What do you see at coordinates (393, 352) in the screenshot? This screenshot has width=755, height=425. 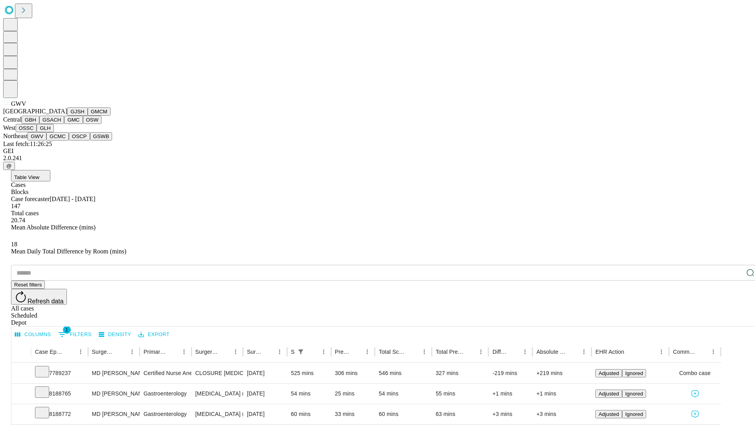 I see `div: Total Scheduled Duration` at bounding box center [393, 352].